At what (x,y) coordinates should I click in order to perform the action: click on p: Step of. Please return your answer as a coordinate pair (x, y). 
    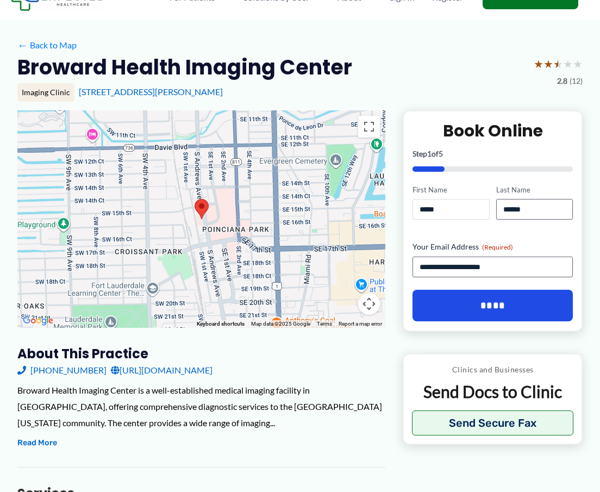
    Looking at the image, I should click on (493, 154).